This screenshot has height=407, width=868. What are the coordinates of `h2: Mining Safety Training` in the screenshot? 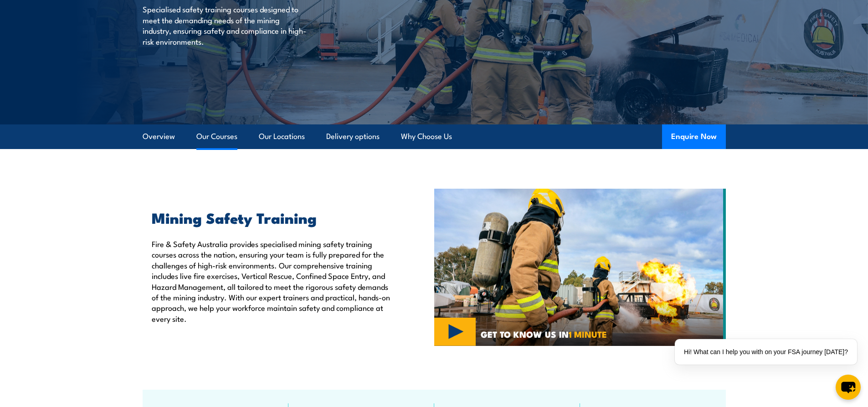 It's located at (272, 217).